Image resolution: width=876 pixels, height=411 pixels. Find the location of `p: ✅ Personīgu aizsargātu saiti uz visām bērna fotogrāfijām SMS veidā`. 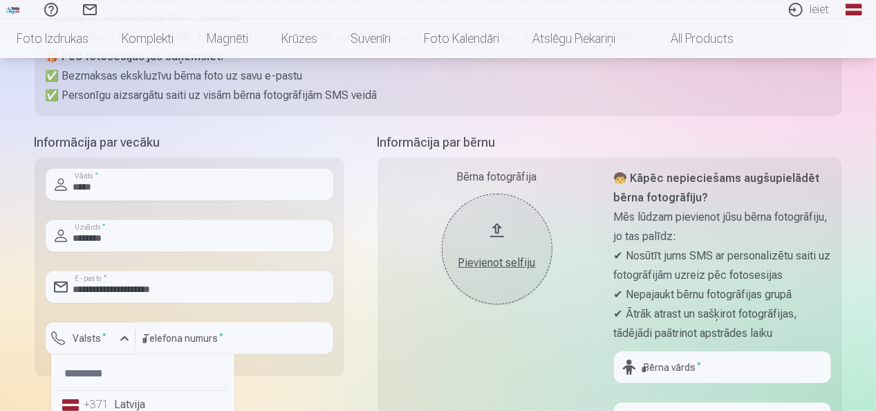

p: ✅ Personīgu aizsargātu saiti uz visām bērna fotogrāfijām SMS veidā is located at coordinates (438, 95).